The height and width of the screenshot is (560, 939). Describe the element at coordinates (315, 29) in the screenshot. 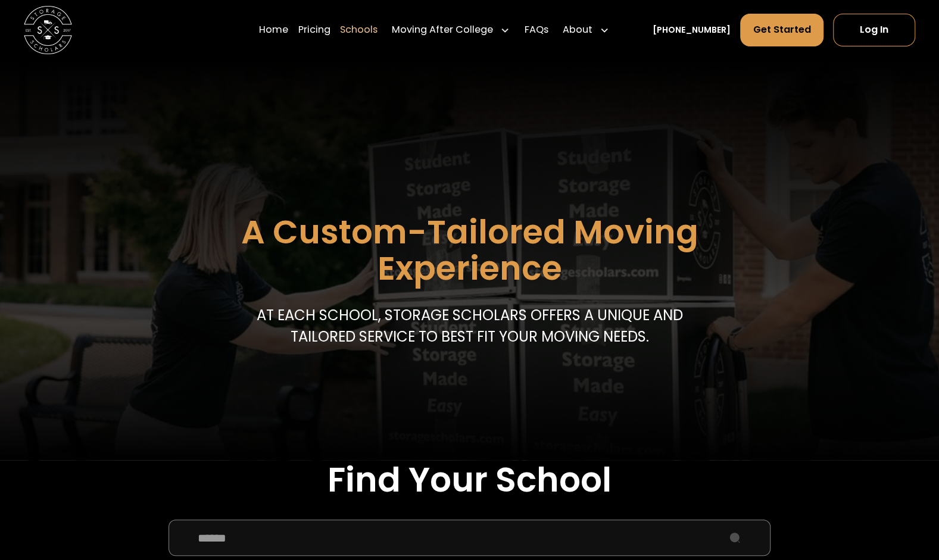

I see `a: Pricing` at that location.